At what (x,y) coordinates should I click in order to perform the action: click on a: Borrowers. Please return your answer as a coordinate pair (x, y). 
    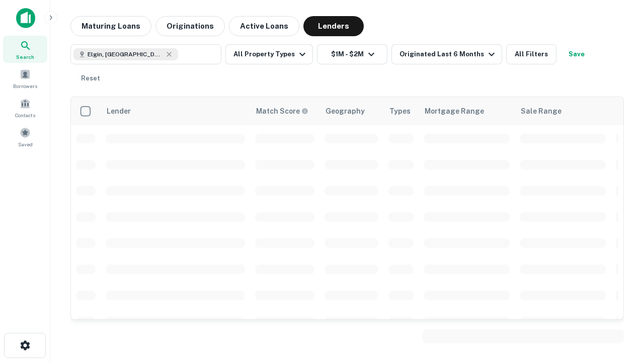
    Looking at the image, I should click on (25, 78).